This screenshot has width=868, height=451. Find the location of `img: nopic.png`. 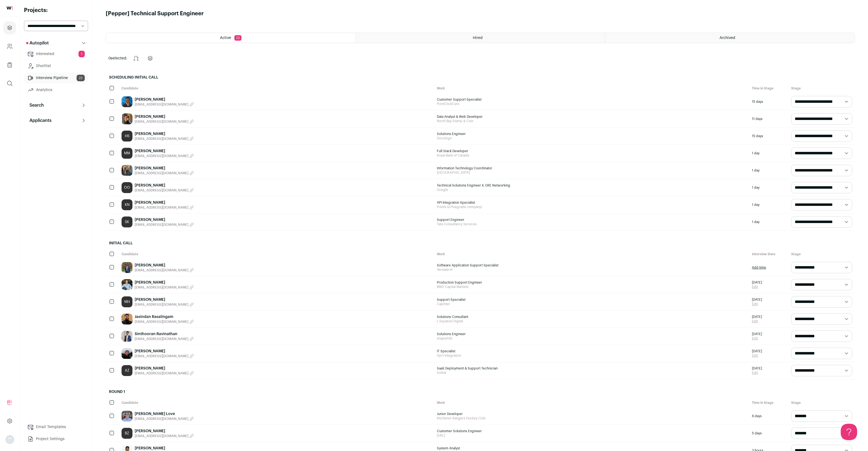

img: nopic.png is located at coordinates (10, 439).